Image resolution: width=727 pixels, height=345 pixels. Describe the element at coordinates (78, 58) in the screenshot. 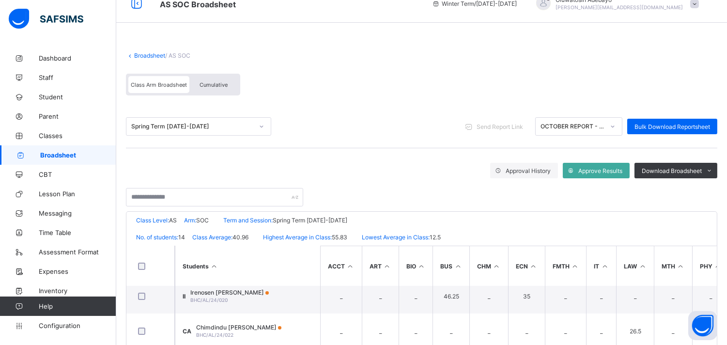

I see `span: Dashboard` at that location.